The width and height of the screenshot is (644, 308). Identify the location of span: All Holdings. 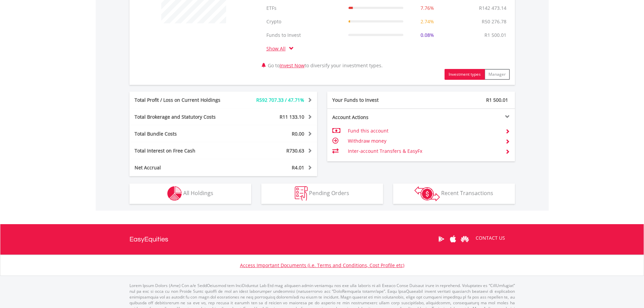
(198, 193).